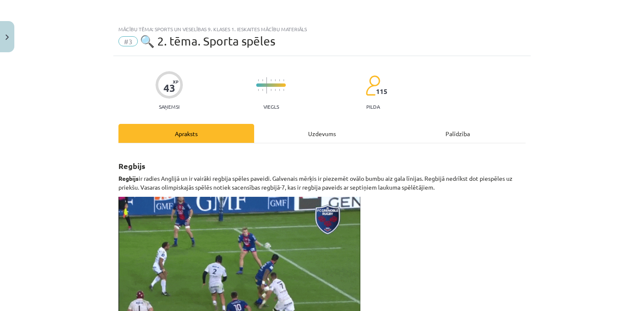 The image size is (644, 311). Describe the element at coordinates (322, 183) in the screenshot. I see `p: ir radies Anglijā un ir vairāki regbija spēles paveidi. Galvenais mērķis ir piezemēt ovālo bumbu ...` at that location.